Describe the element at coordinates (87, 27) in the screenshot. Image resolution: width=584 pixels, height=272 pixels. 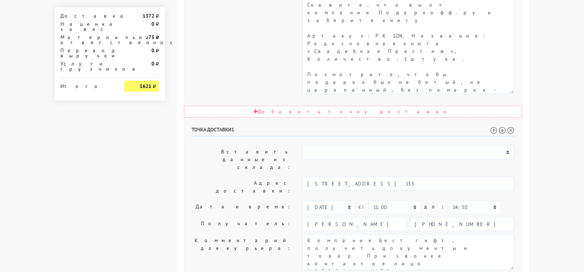
I see `div: Наценка за вес` at that location.